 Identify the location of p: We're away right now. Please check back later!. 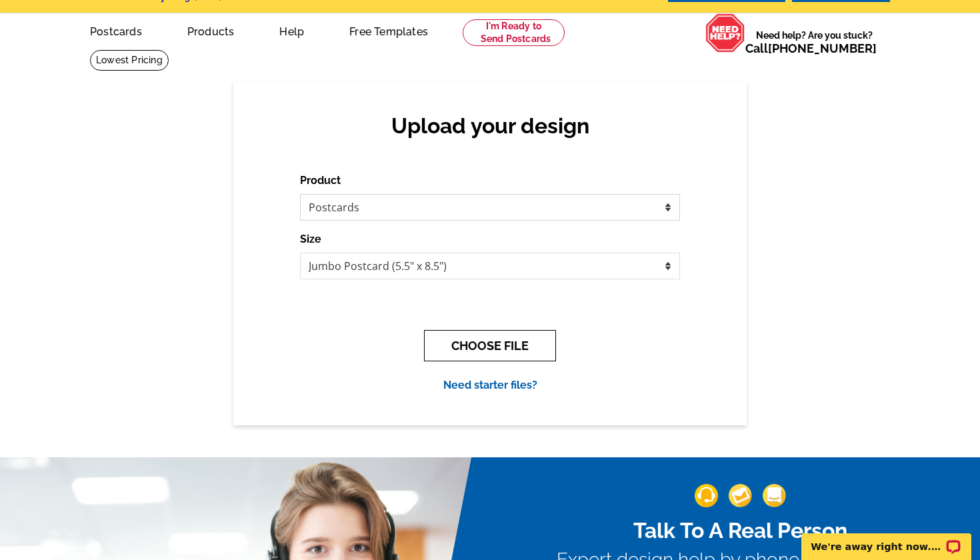
(85, 29).